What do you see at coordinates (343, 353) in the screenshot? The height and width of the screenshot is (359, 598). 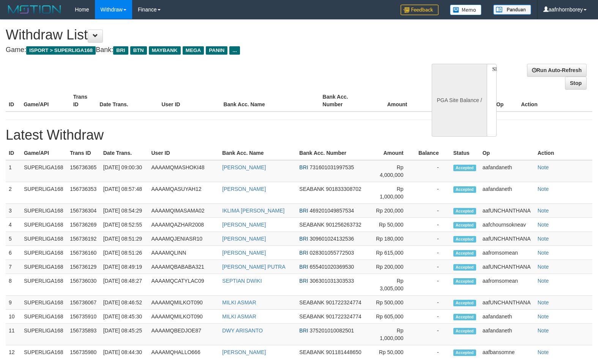 I see `span: 901181448650` at bounding box center [343, 353].